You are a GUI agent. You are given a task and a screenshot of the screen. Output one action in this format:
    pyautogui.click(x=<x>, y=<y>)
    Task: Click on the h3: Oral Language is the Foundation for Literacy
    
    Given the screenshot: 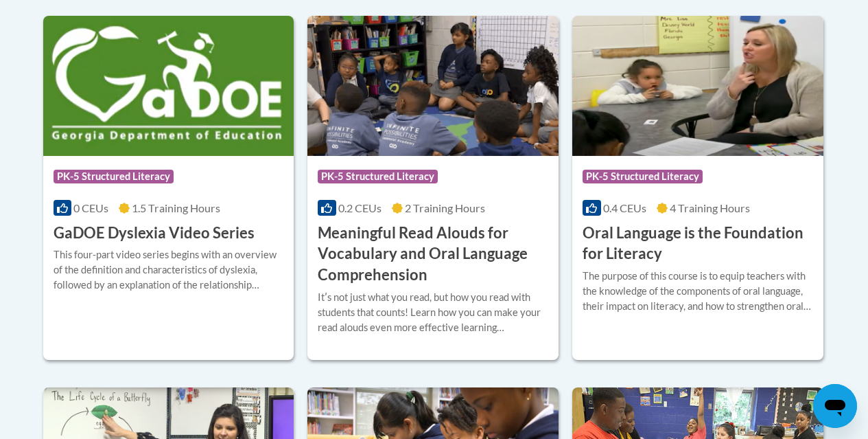 What is the action you would take?
    pyautogui.click(x=698, y=244)
    